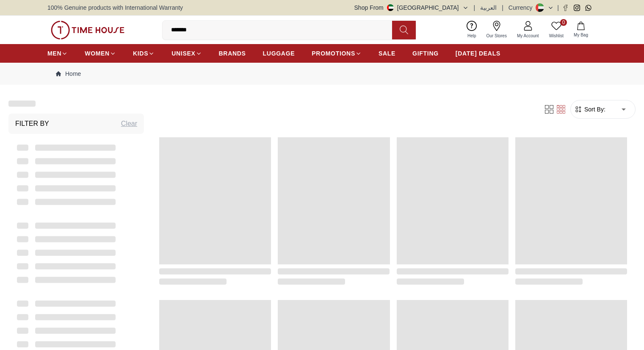  I want to click on a: PROMOTIONS, so click(337, 53).